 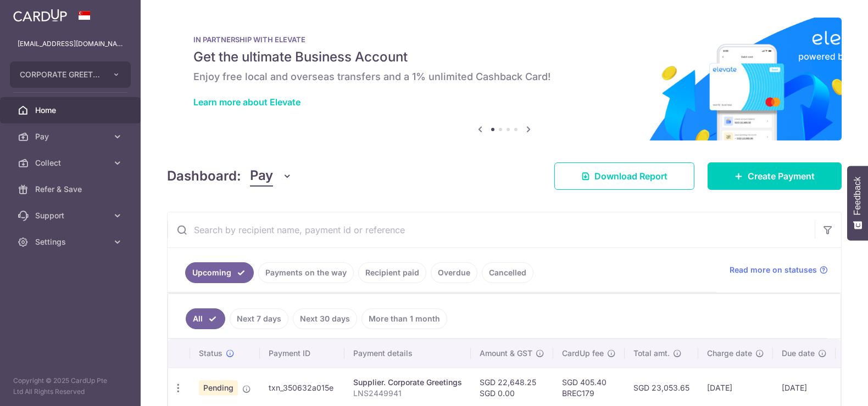 I want to click on span: CORPORATE GREETINGS (S) PTE LTD, so click(x=61, y=74).